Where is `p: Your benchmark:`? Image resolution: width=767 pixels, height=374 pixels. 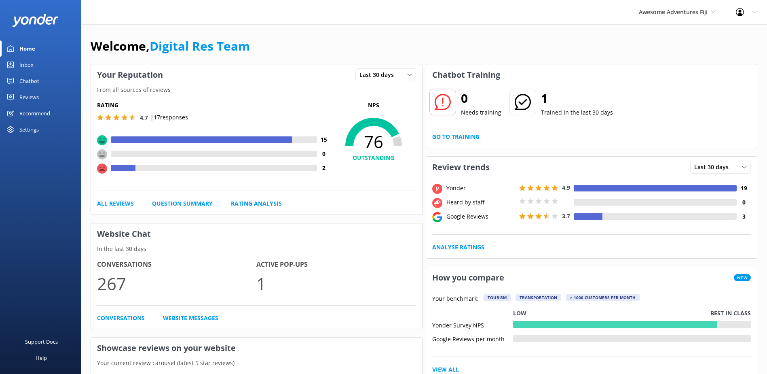 p: Your benchmark: is located at coordinates (455, 299).